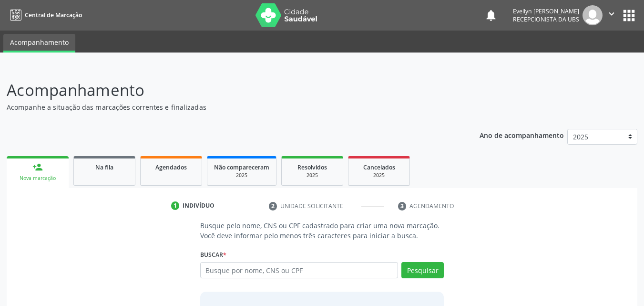 This screenshot has height=306, width=644. Describe the element at coordinates (39, 43) in the screenshot. I see `a: Acompanhamento` at that location.